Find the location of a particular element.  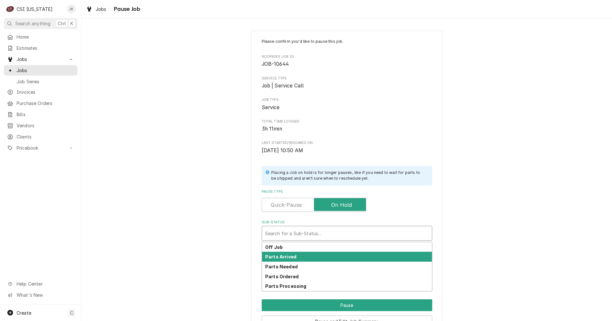

div: Service Type is located at coordinates (347, 83).